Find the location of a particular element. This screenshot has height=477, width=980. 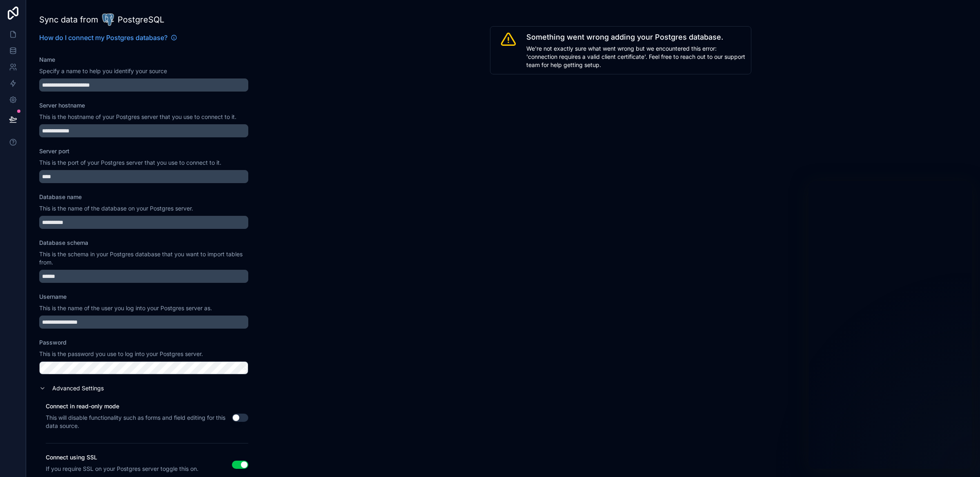

label: Advanced Settings is located at coordinates (78, 388).